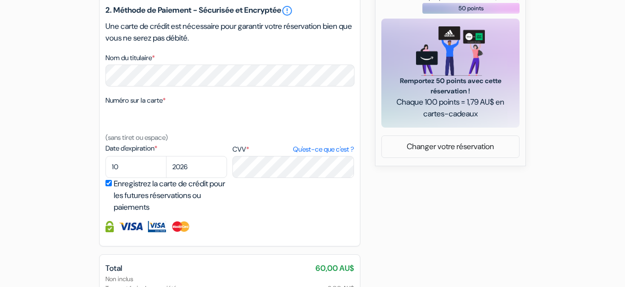 The height and width of the screenshot is (287, 625). I want to click on img: Visa Electron, so click(157, 226).